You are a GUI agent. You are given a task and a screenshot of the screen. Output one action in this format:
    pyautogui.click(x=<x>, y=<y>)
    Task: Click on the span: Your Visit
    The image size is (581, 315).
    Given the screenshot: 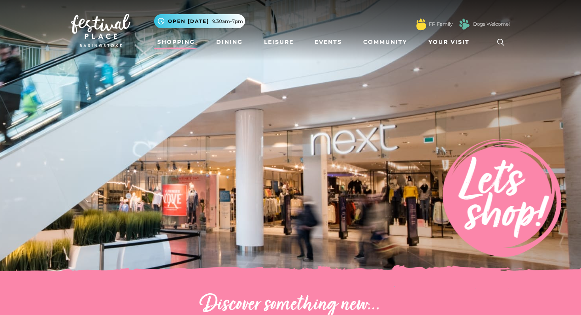 What is the action you would take?
    pyautogui.click(x=449, y=42)
    